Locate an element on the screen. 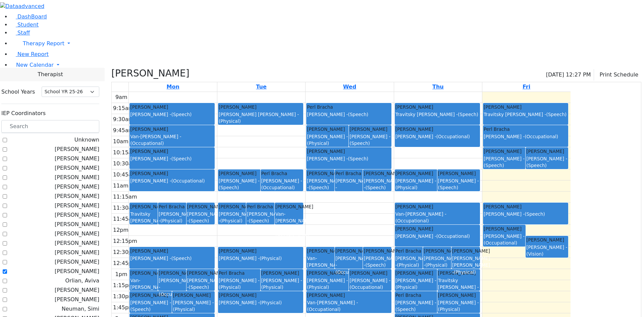  a: Staff is located at coordinates (20, 32).